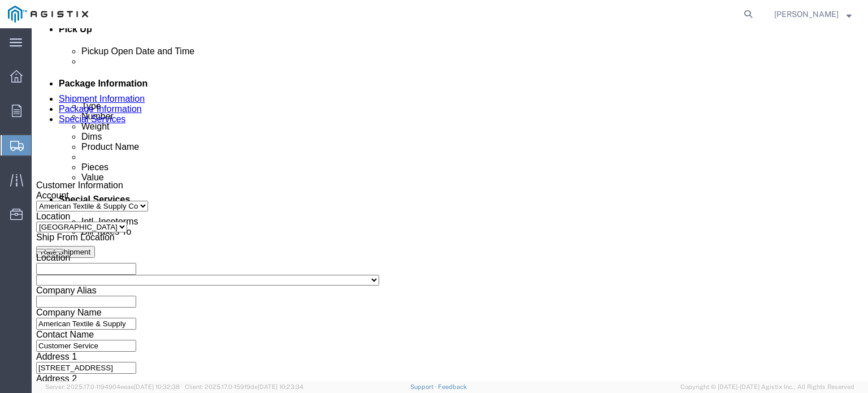 This screenshot has width=868, height=393. What do you see at coordinates (244, 387) in the screenshot?
I see `span: Client: 2025.17.0-159f9de` at bounding box center [244, 387].